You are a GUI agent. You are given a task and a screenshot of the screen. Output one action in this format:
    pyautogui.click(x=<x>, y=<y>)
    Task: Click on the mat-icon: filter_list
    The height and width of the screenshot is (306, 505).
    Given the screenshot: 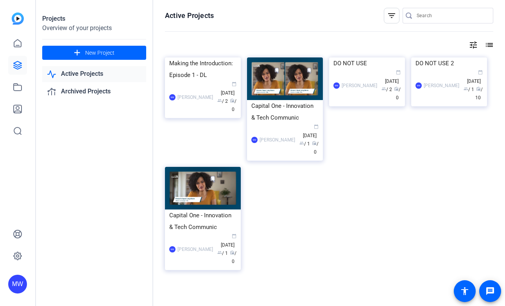 What is the action you would take?
    pyautogui.click(x=392, y=16)
    